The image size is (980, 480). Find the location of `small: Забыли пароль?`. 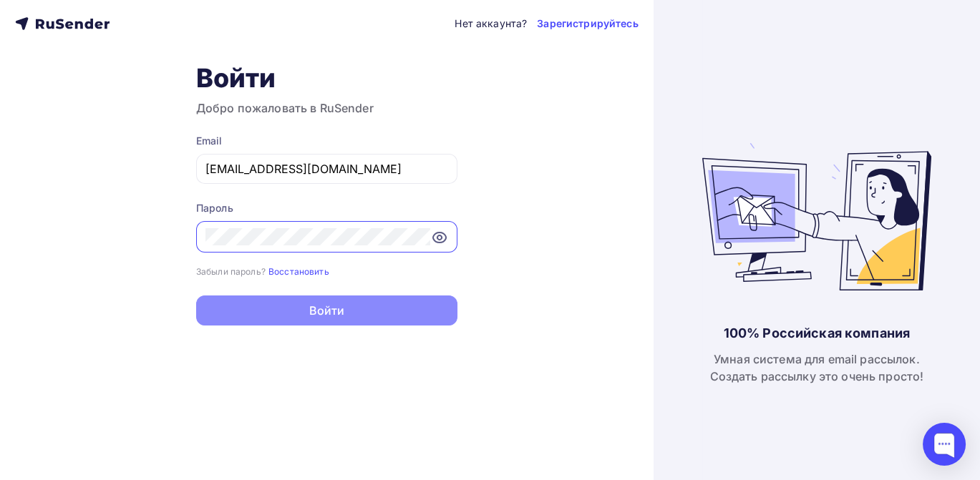

small: Забыли пароль? is located at coordinates (230, 271).